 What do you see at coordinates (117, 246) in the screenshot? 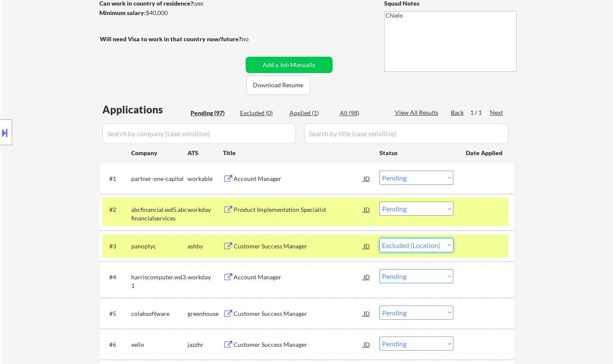
I see `div: #3` at bounding box center [117, 246].